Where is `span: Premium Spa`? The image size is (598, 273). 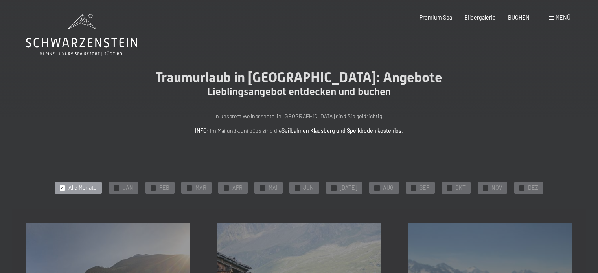 span: Premium Spa is located at coordinates (436, 17).